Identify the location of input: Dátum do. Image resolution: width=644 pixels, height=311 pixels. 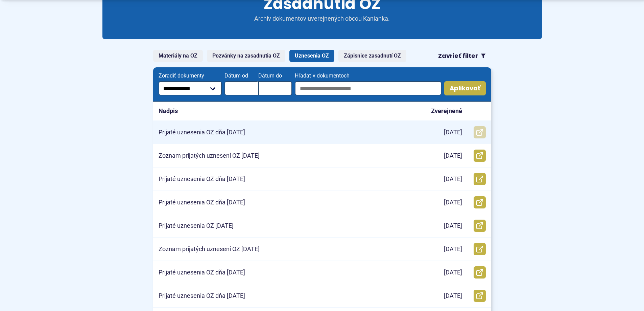
(275, 88).